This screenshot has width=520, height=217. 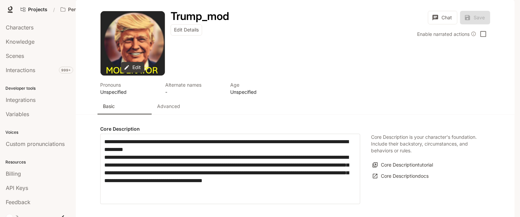 What do you see at coordinates (443, 18) in the screenshot?
I see `button: Chat` at bounding box center [443, 18].